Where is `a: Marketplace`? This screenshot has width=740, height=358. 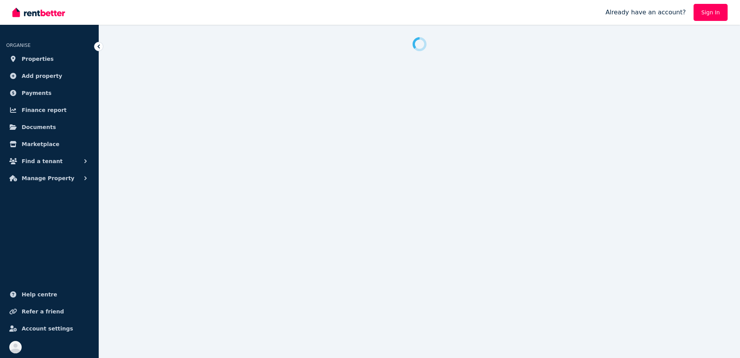 a: Marketplace is located at coordinates (49, 144).